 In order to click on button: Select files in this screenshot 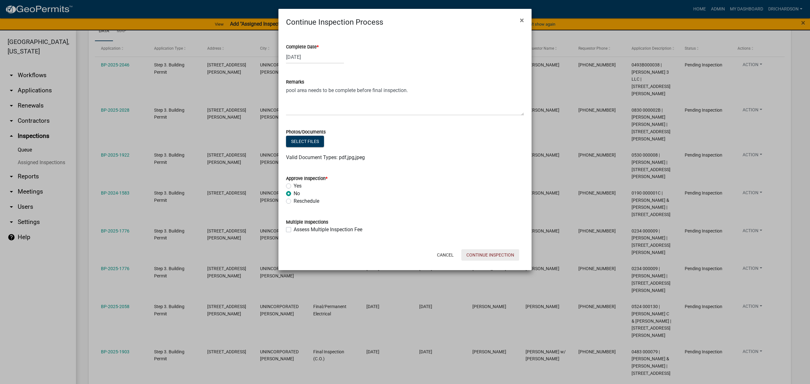, I will do `click(305, 141)`.